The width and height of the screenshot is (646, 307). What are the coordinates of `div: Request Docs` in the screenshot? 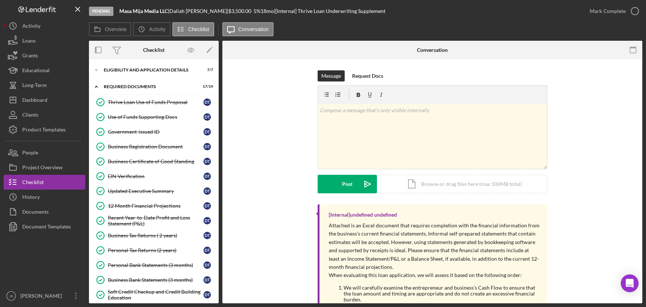 It's located at (368, 76).